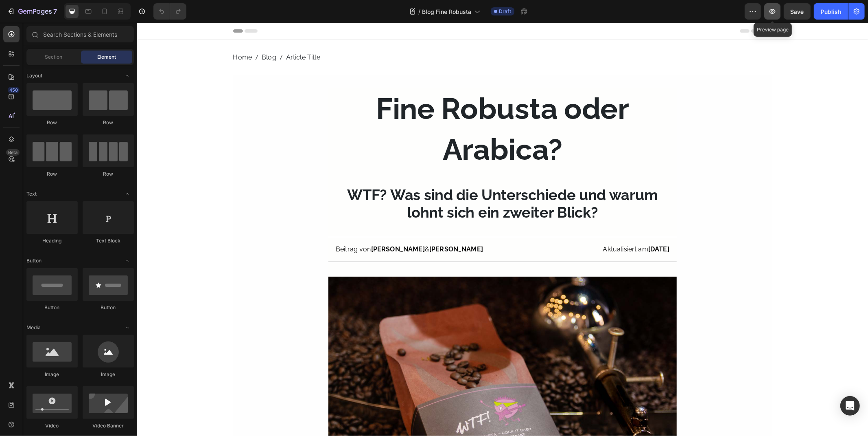 The height and width of the screenshot is (436, 868). What do you see at coordinates (108, 425) in the screenshot?
I see `div: Video Banner` at bounding box center [108, 425].